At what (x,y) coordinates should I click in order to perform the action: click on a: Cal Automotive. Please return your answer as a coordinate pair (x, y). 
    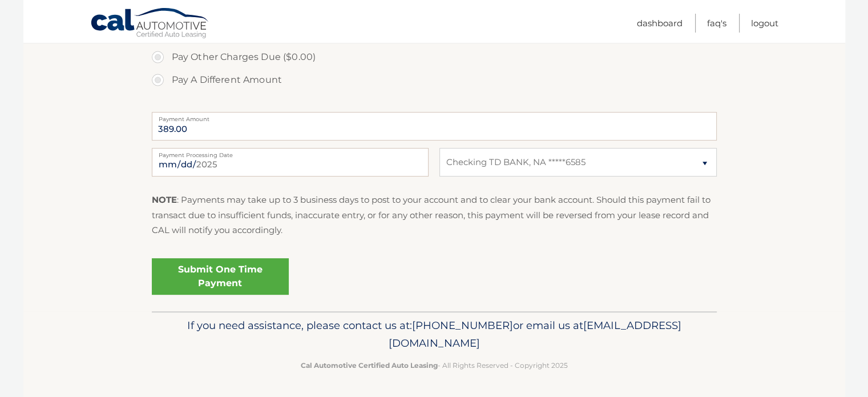
    Looking at the image, I should click on (150, 24).